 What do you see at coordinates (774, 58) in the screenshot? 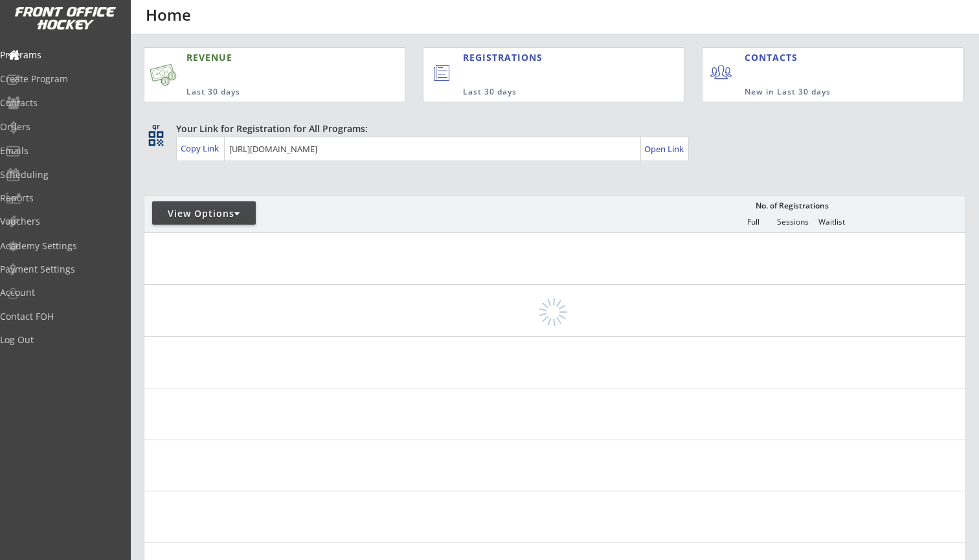
I see `div: CONTACTS` at bounding box center [774, 58].